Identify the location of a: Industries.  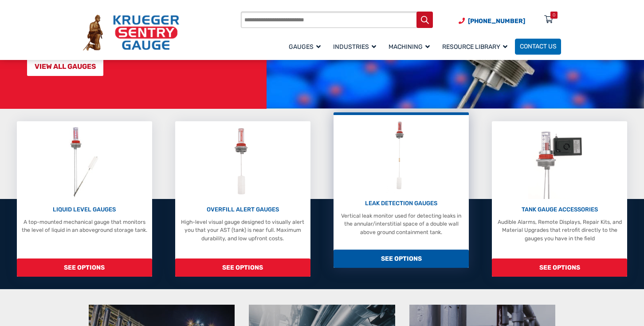
(356, 46).